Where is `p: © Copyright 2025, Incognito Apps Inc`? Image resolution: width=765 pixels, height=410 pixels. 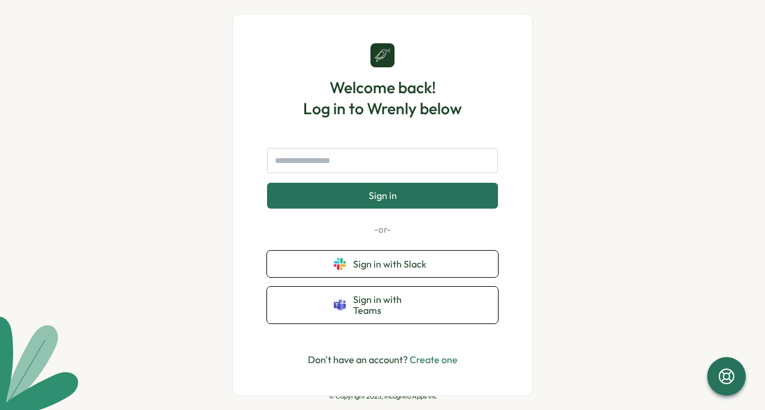 p: © Copyright 2025, Incognito Apps Inc is located at coordinates (382, 396).